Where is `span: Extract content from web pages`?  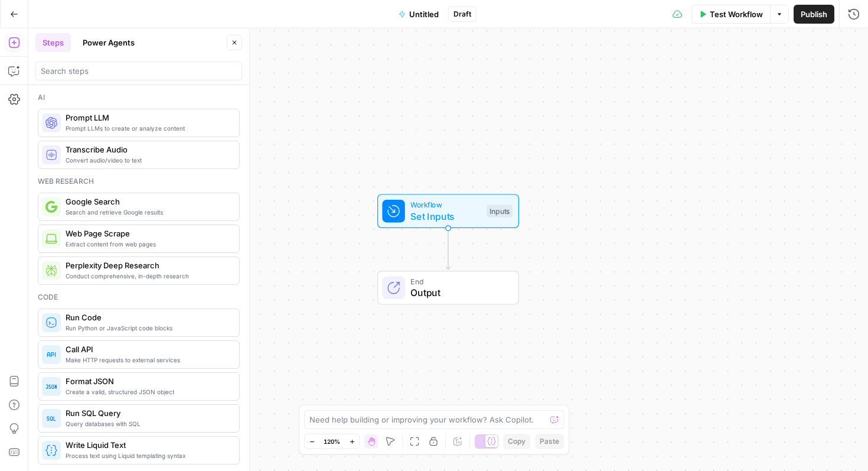 span: Extract content from web pages is located at coordinates (147, 244).